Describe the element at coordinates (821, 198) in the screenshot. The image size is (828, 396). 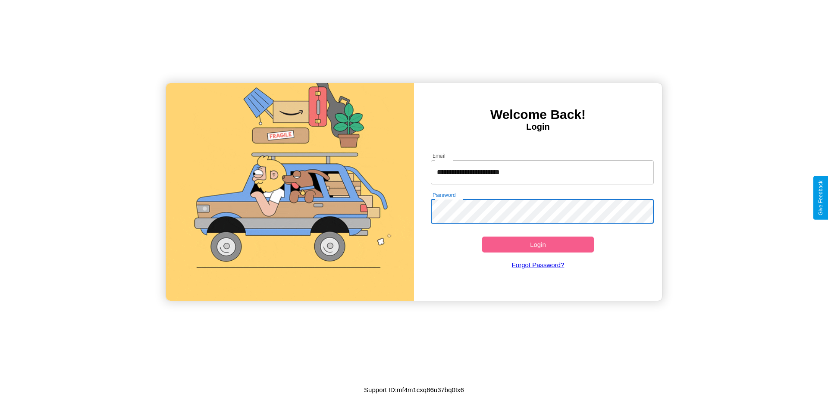
I see `div: Give Feedback` at that location.